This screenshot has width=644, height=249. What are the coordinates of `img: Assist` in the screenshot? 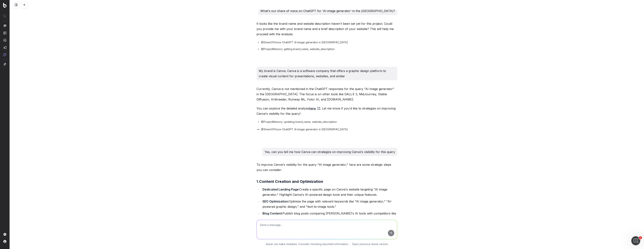 It's located at (5, 55).